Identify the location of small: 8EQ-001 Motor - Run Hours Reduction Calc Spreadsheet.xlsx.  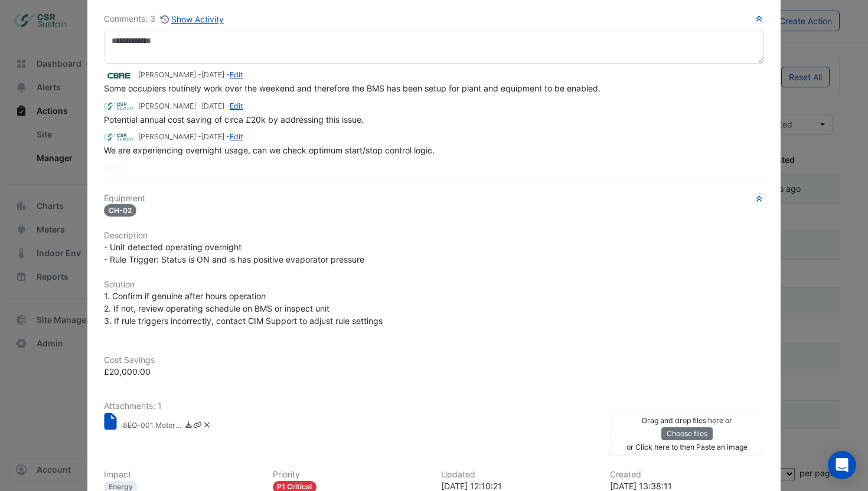
(153, 426).